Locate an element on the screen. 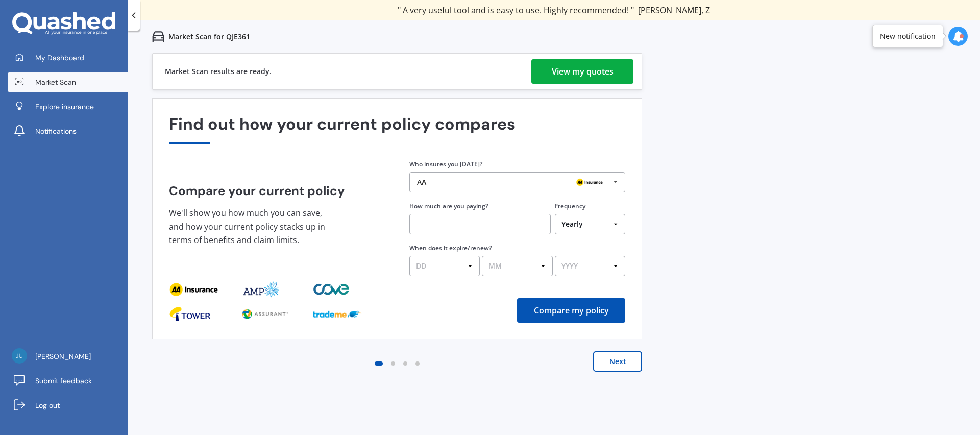 The image size is (980, 435). span: Log out is located at coordinates (47, 405).